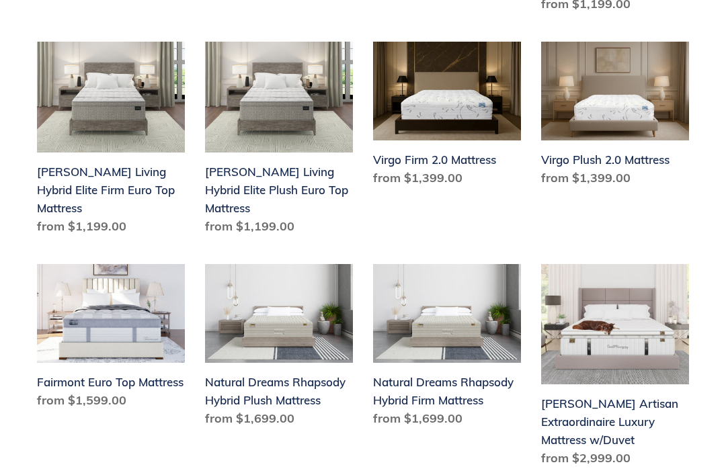  I want to click on a: Virgo Firm 2.0 Mattress, so click(447, 117).